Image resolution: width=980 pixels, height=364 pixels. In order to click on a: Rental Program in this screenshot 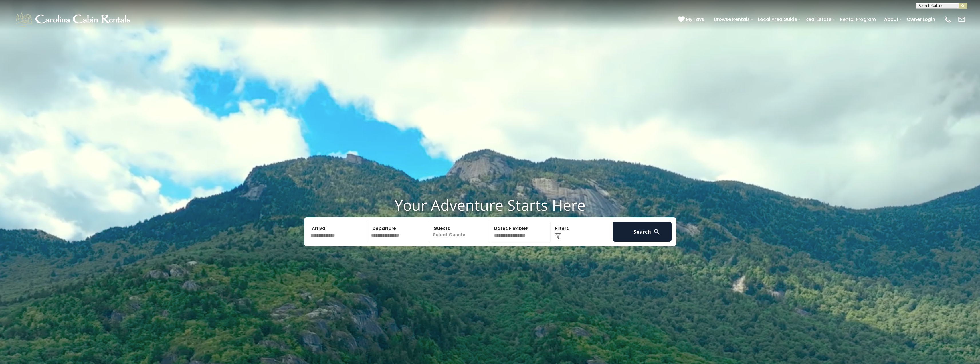, I will do `click(858, 19)`.